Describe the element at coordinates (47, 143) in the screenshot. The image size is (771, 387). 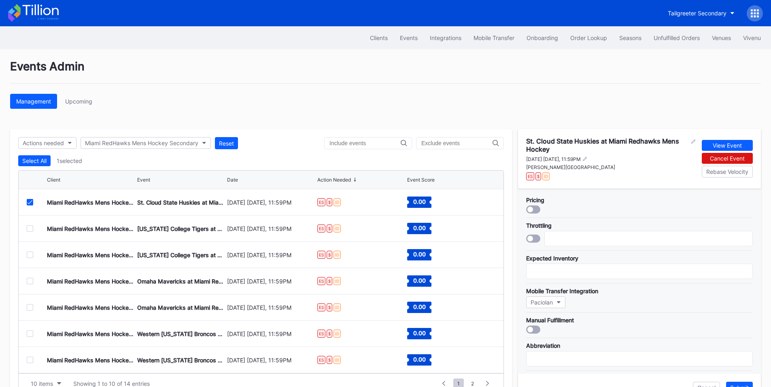
I see `button: Actions needed` at that location.